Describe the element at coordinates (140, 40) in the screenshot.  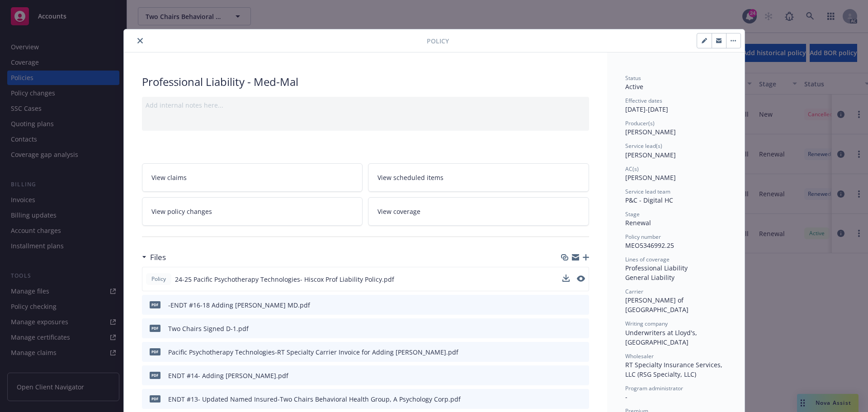
I see `button: close` at that location.